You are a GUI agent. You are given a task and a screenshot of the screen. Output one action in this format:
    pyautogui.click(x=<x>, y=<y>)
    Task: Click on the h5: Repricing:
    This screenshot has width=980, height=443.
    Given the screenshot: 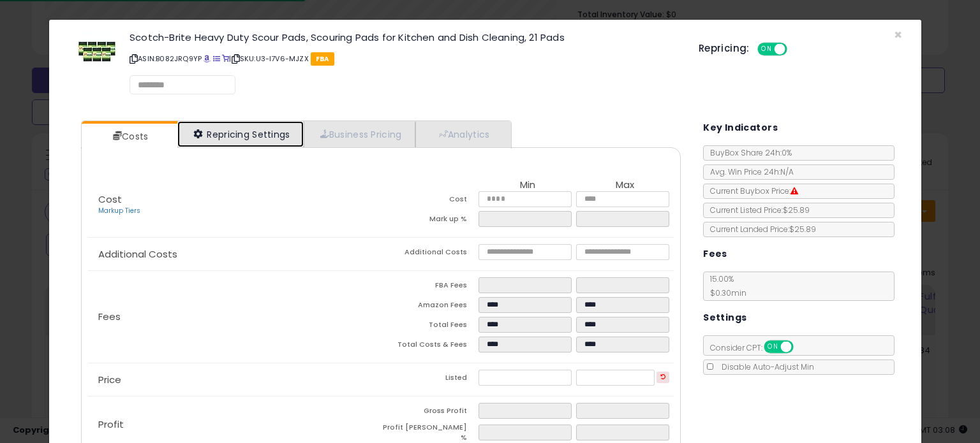 What is the action you would take?
    pyautogui.click(x=724, y=48)
    